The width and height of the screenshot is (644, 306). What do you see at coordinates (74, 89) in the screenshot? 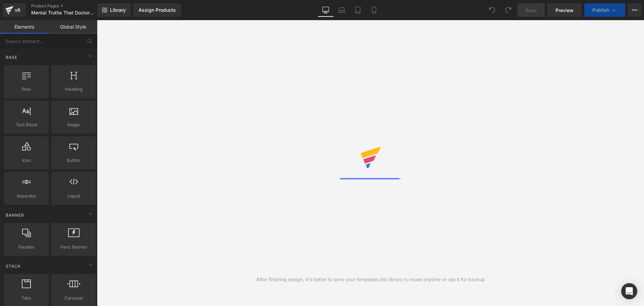
I see `span: Heading` at bounding box center [74, 89].